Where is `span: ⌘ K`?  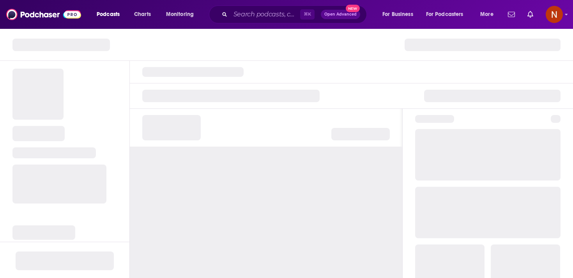
span: ⌘ K is located at coordinates (307, 14).